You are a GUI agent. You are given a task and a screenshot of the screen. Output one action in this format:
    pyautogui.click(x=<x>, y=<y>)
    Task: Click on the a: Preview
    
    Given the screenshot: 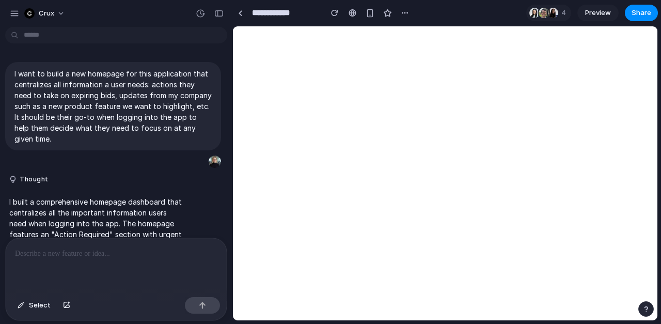 What is the action you would take?
    pyautogui.click(x=598, y=13)
    